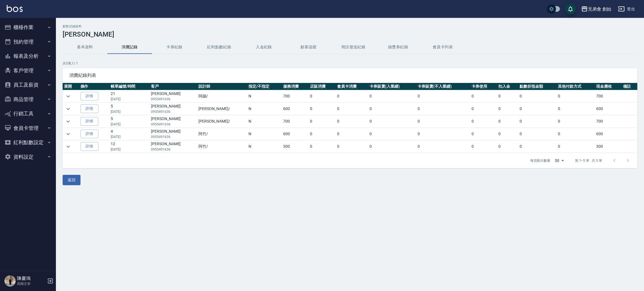 Image resolution: width=644 pixels, height=291 pixels. I want to click on th: 會員卡消費, so click(352, 86).